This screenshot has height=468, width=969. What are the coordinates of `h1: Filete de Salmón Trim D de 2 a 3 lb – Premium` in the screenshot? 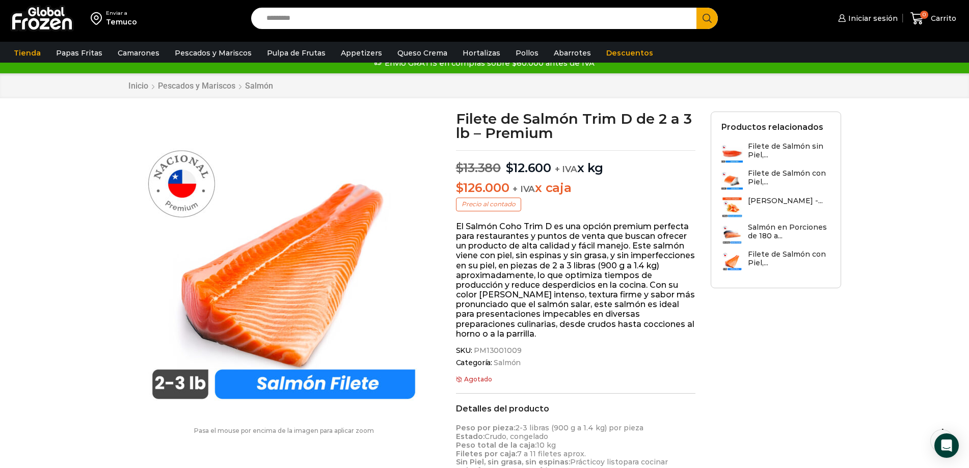 It's located at (576, 126).